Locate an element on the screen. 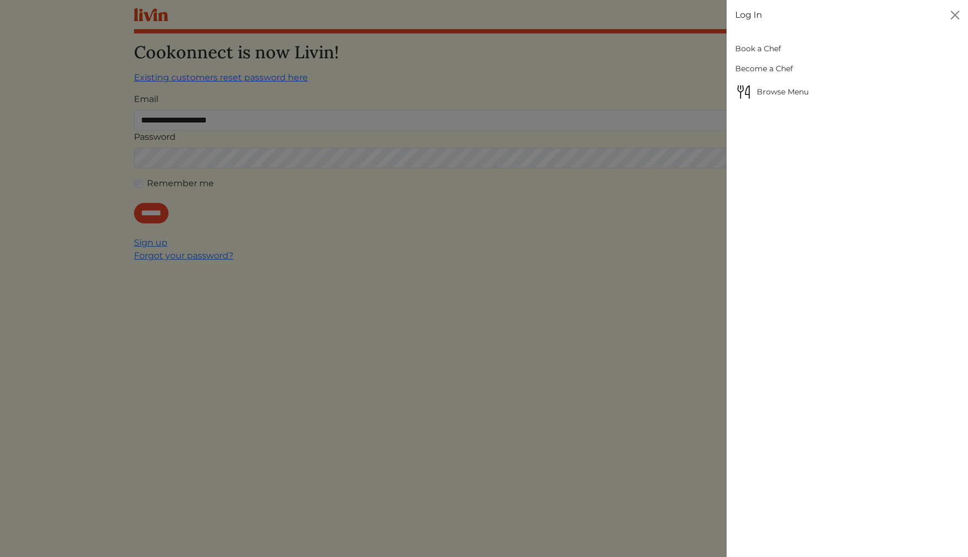 The image size is (968, 557). a: Become a Chef is located at coordinates (847, 69).